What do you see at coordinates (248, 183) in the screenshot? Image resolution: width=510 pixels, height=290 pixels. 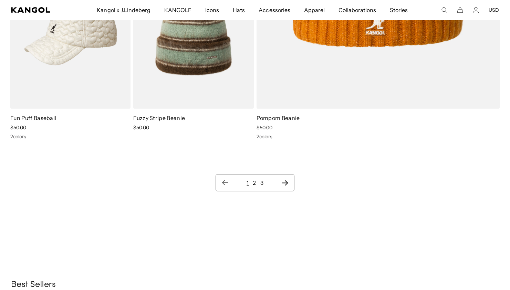 I see `a: 1 page` at bounding box center [248, 183].